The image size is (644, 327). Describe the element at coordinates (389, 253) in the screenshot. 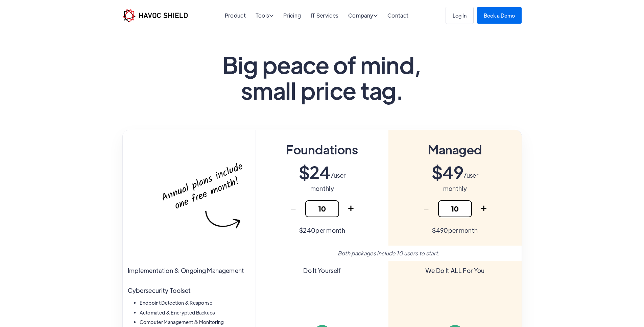

I see `em: Both packages include 10 users to start.` at that location.